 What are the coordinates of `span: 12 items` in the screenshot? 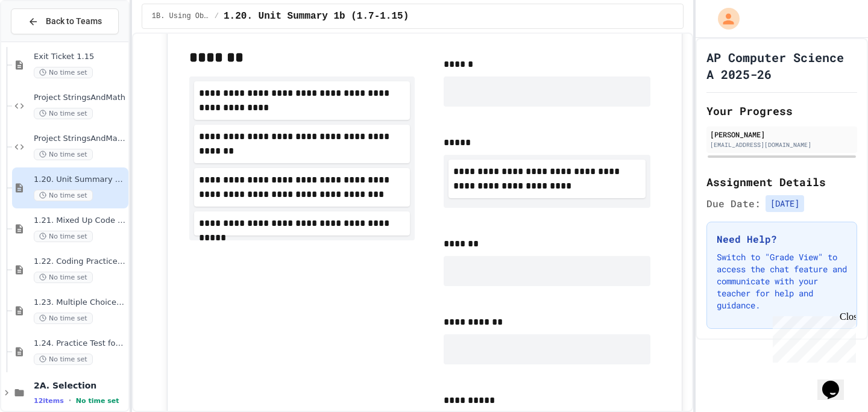 It's located at (49, 401).